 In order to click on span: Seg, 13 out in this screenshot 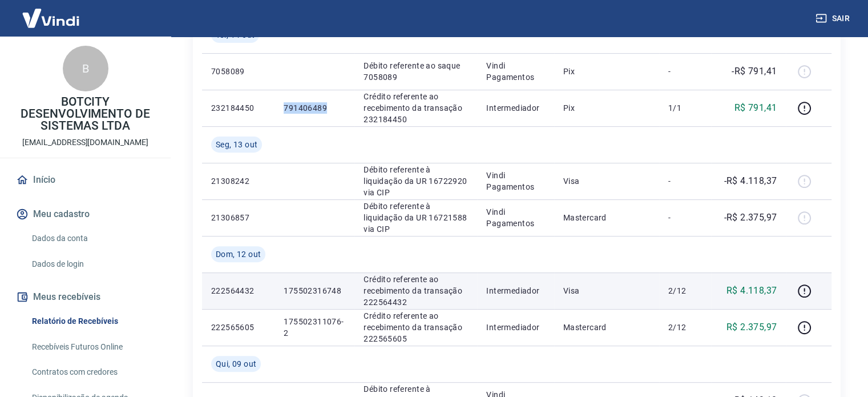, I will do `click(236, 145)`.